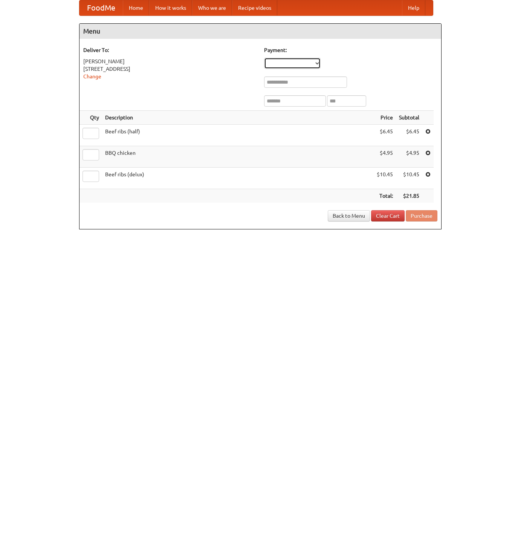  Describe the element at coordinates (136, 8) in the screenshot. I see `a: Home` at that location.